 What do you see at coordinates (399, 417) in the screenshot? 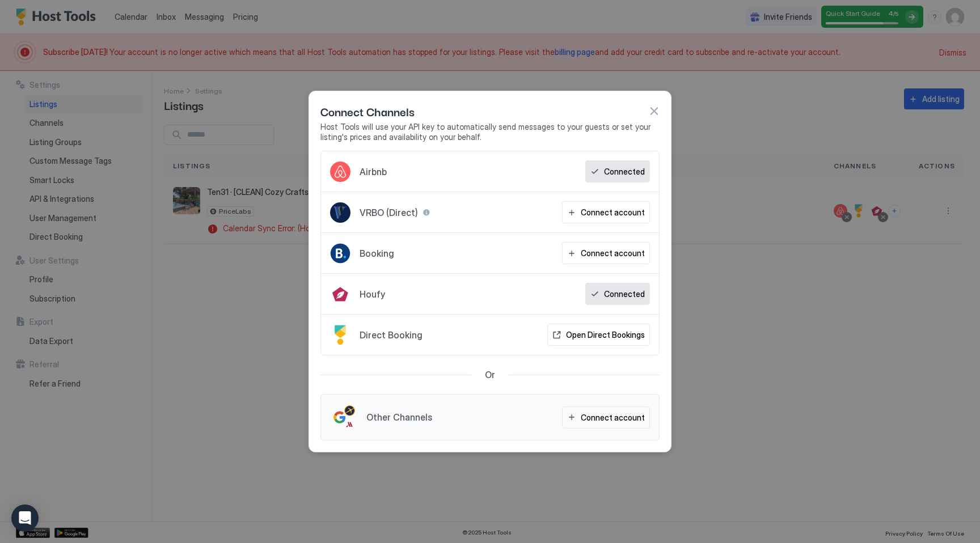
I see `span: Other Channels` at bounding box center [399, 417].